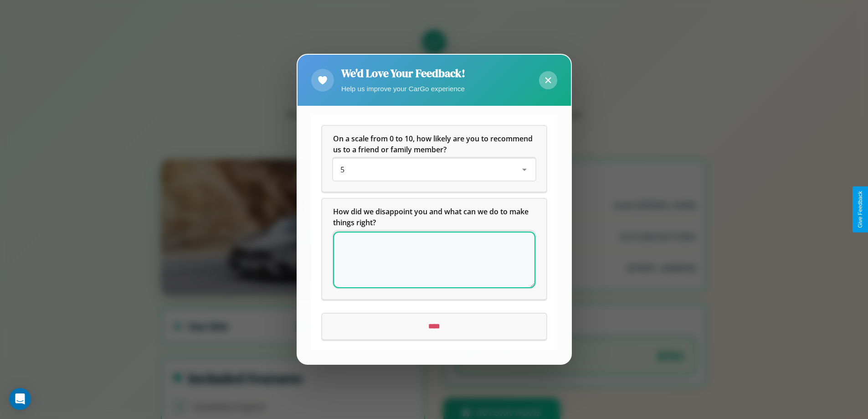 This screenshot has width=868, height=419. What do you see at coordinates (434, 144) in the screenshot?
I see `h5: On a scale from 0 to 10, how likely are you to recommend us to a friend or family member?` at bounding box center [434, 144].